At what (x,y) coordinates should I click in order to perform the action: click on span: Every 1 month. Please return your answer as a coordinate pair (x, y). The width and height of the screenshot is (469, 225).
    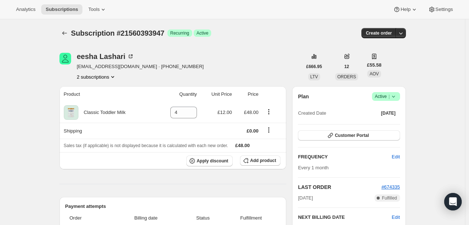
    Looking at the image, I should click on (313, 168).